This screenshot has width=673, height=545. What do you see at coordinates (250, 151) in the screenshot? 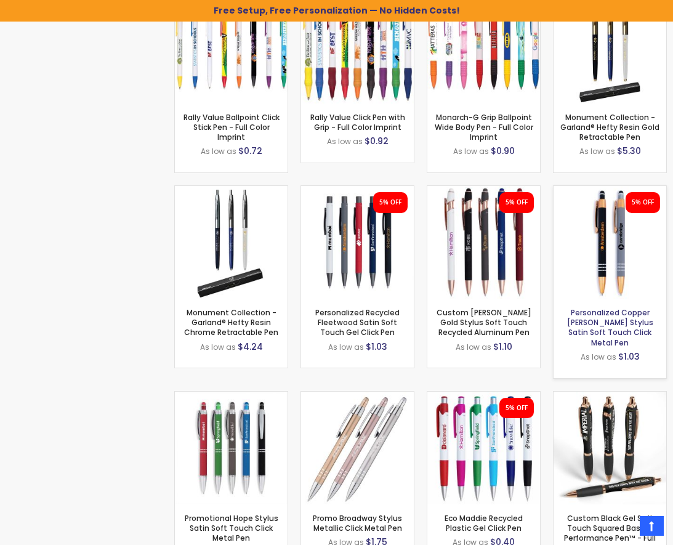
I see `span: $0.72` at bounding box center [250, 151].